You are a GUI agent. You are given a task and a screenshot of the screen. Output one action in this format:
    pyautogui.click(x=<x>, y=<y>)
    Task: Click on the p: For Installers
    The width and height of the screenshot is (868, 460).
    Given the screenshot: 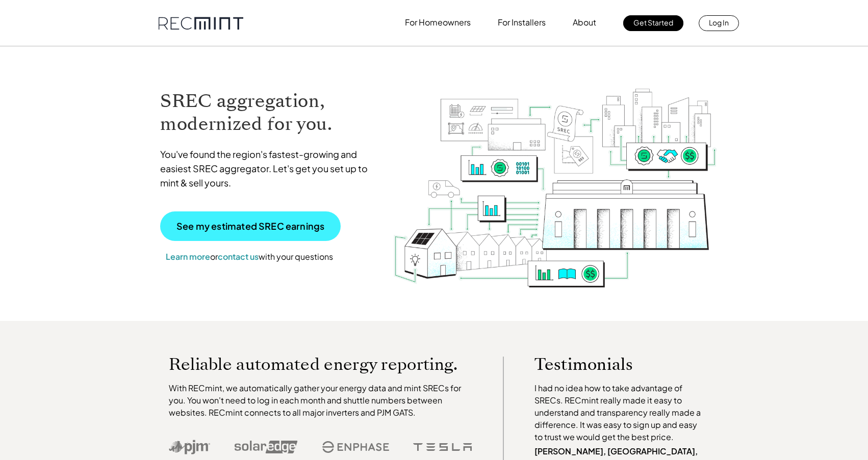 What is the action you would take?
    pyautogui.click(x=521, y=23)
    